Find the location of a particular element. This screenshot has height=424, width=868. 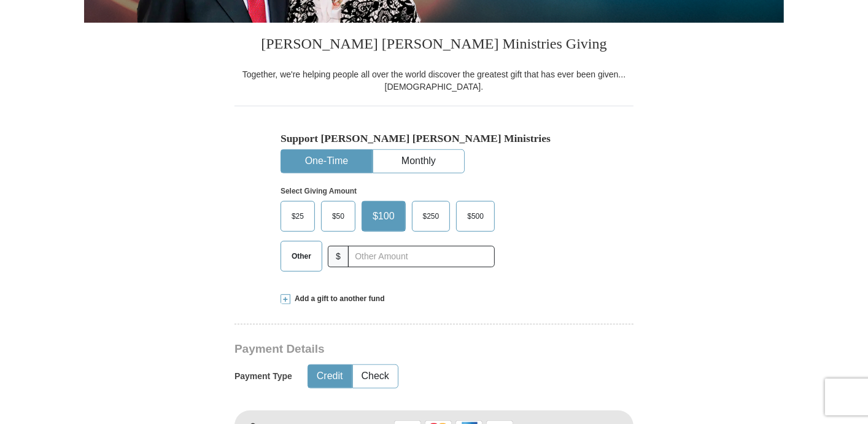

button: One-Time is located at coordinates (327, 161).